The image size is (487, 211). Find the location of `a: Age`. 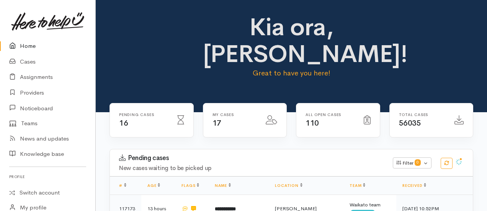

a: Age is located at coordinates (154, 185).